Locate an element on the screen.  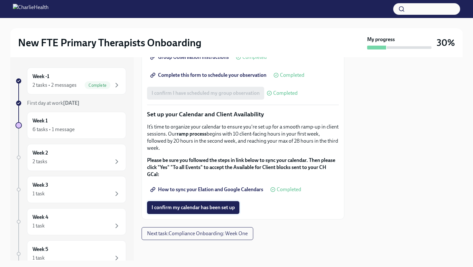
h6: Week 5 is located at coordinates (40, 249).